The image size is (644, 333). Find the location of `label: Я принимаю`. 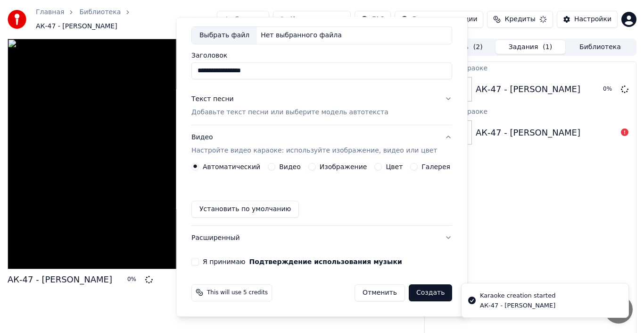

label: Я принимаю is located at coordinates (302, 261).